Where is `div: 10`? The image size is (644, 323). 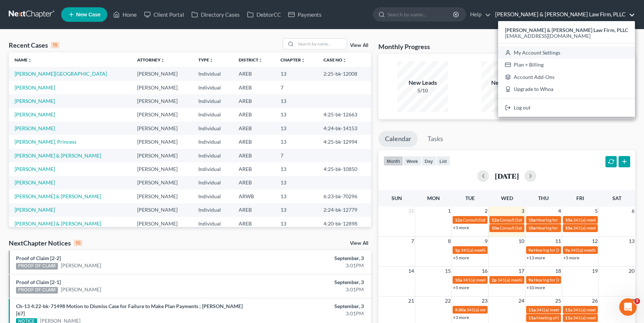
div: 10 is located at coordinates (78, 243).